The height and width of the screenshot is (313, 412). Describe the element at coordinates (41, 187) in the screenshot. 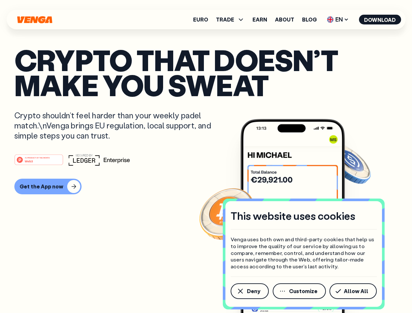

I see `div: Get the App now` at that location.